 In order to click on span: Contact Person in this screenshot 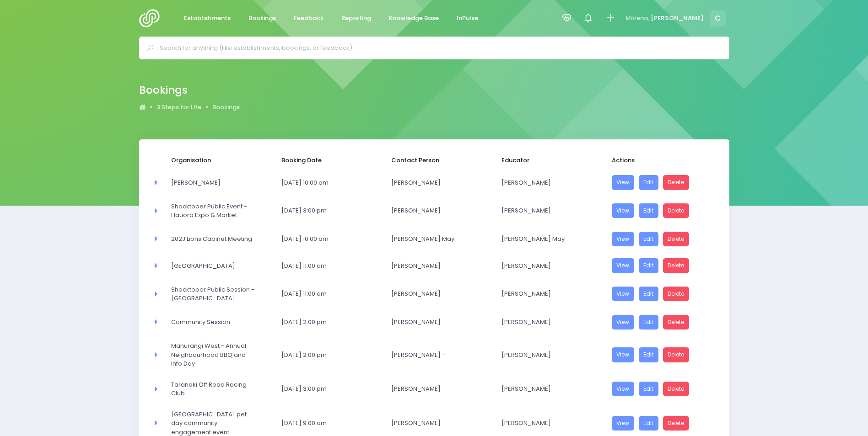, I will do `click(434, 160)`.